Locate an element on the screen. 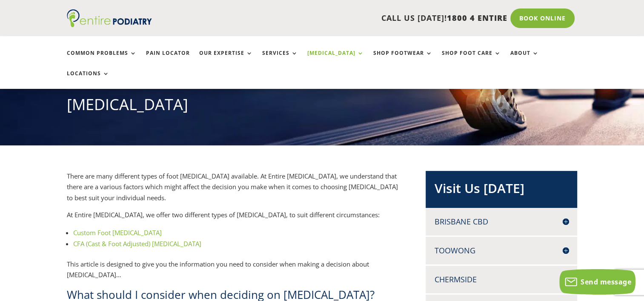 The height and width of the screenshot is (301, 644). span: Send message is located at coordinates (606, 282).